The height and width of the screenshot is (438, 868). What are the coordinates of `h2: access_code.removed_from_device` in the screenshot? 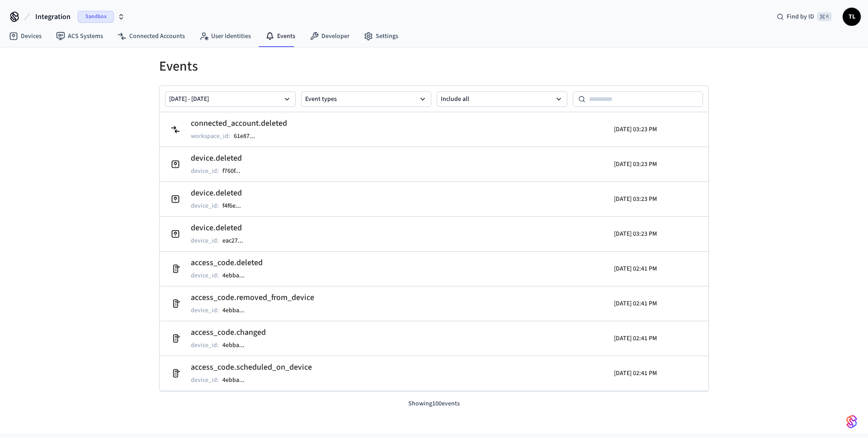 It's located at (252, 298).